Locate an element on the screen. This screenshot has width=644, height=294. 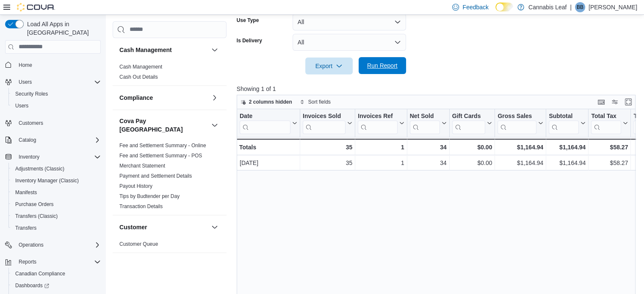
button: Display options is located at coordinates (615, 102).